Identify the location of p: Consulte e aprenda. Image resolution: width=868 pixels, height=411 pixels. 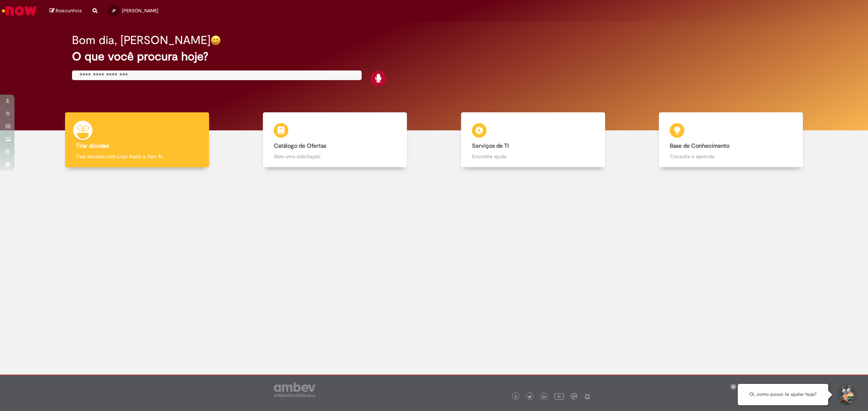
(731, 156).